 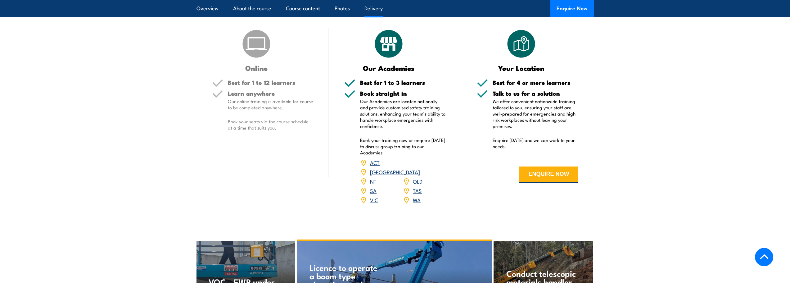 I want to click on p: Our Academies are located nationally and provide customised safety training solutions, enhancing ..., so click(x=403, y=114).